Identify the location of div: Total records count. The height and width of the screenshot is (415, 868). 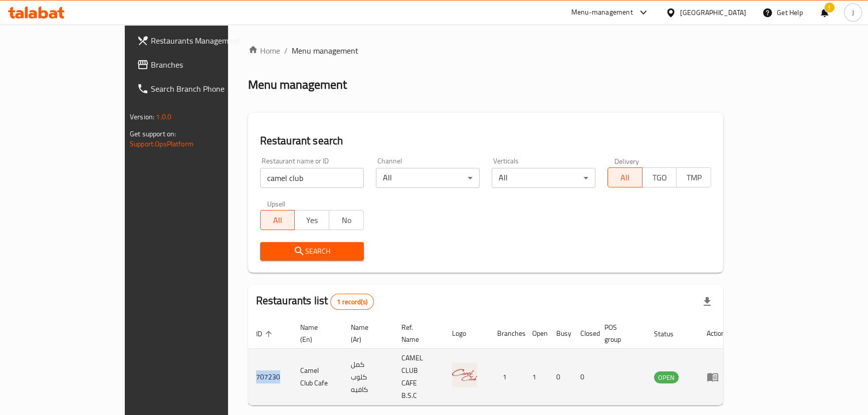
(352, 302).